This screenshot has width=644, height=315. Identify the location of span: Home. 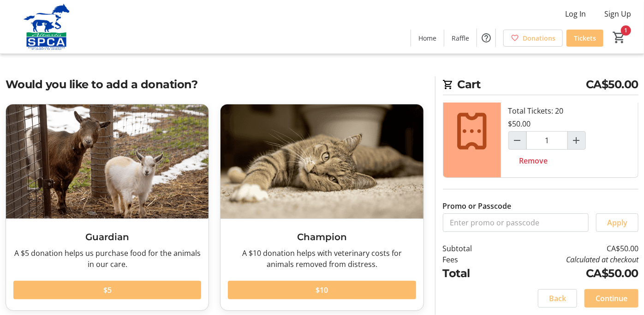
(427, 38).